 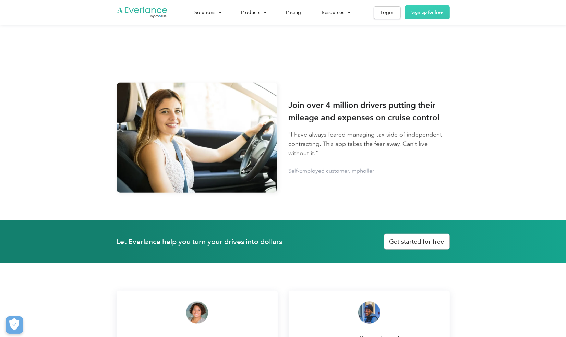 I want to click on h3: Let Everlance help you turn your drives into dollars, so click(x=242, y=242).